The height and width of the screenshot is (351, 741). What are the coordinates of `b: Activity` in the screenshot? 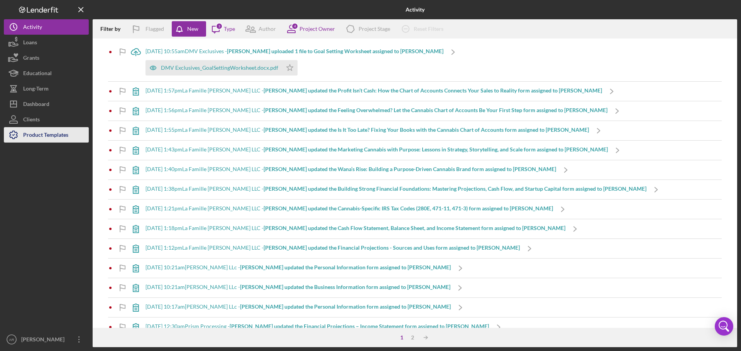 It's located at (415, 10).